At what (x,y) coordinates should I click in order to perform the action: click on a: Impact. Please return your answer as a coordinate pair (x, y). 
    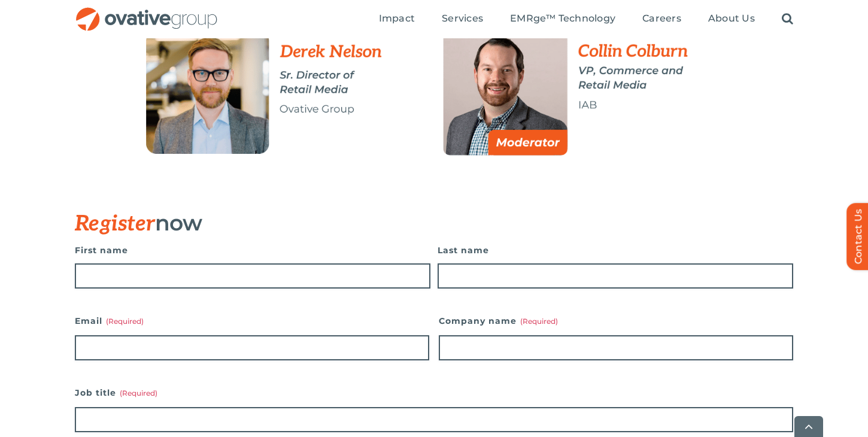
    Looking at the image, I should click on (397, 19).